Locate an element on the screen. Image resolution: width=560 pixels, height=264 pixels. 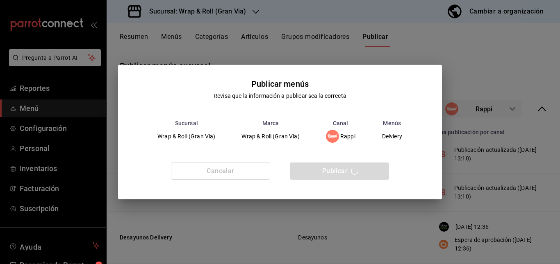
div: Rappi is located at coordinates (341, 137).